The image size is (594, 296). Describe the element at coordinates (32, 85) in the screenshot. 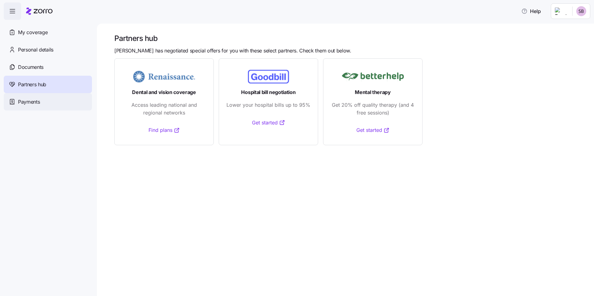

I see `span: Partners hub` at that location.